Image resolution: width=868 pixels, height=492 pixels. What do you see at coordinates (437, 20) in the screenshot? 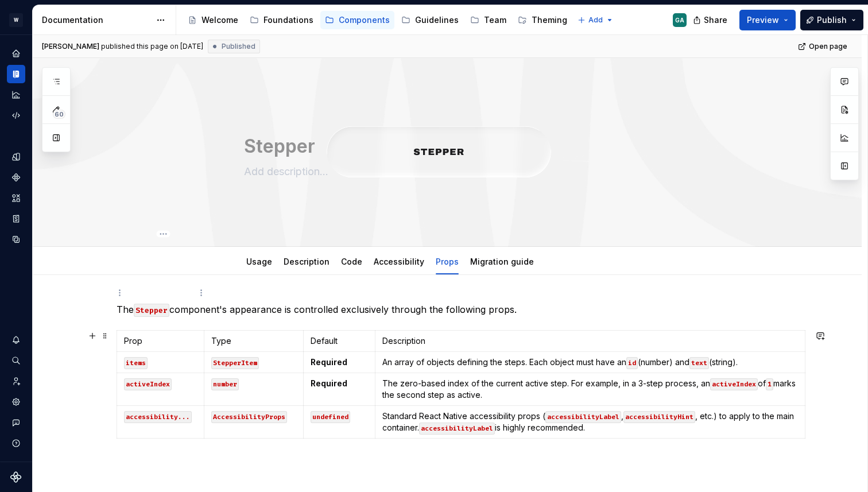
I see `div: Guidelines` at bounding box center [437, 20].